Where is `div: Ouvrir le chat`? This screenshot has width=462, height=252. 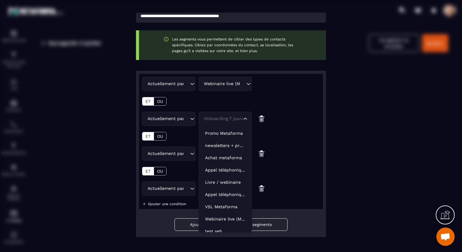
div: Ouvrir le chat is located at coordinates (446, 236).